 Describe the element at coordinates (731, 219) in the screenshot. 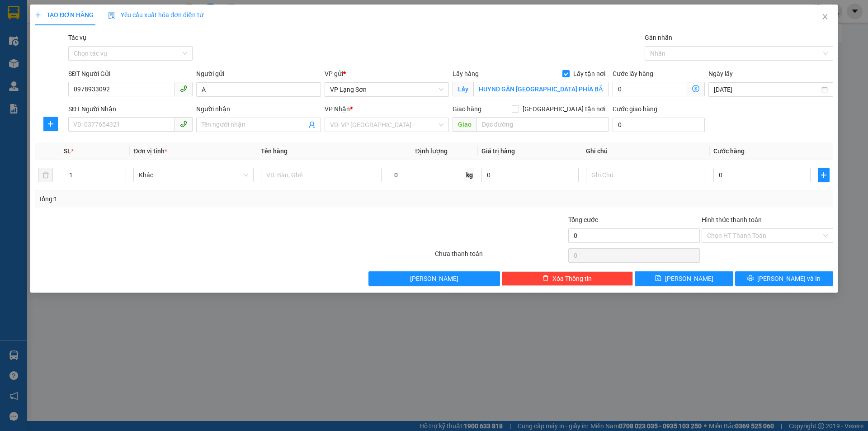

I see `label: Hình thức thanh toán` at that location.